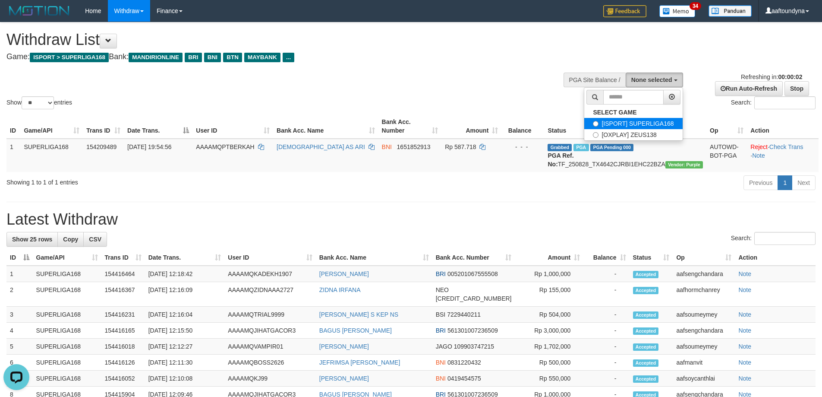 The width and height of the screenshot is (822, 397). Describe the element at coordinates (786, 147) in the screenshot. I see `a: Check Trans` at that location.